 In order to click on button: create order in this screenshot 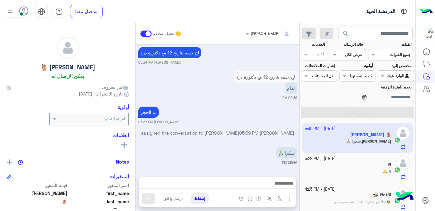, I will do `click(259, 198)`.